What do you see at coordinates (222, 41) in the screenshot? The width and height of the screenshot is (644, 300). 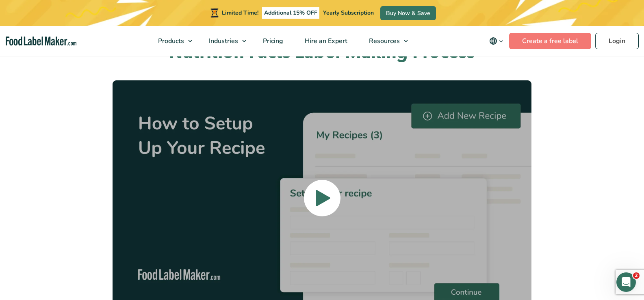 I see `span: Industries` at bounding box center [222, 41].